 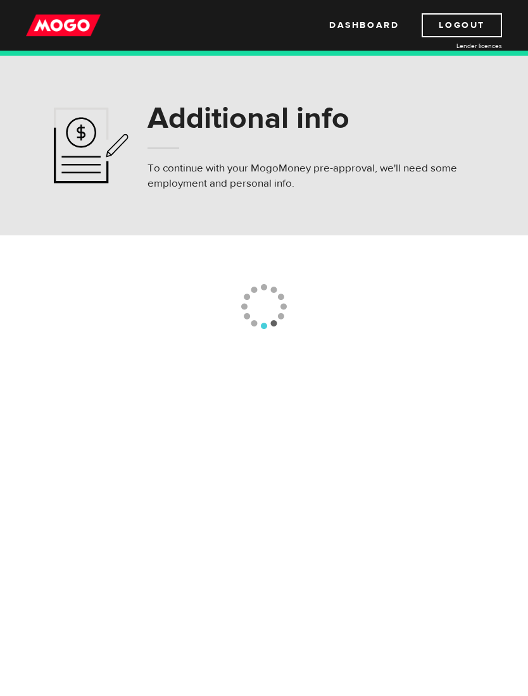 I want to click on p: To continue with your MogoMoney pre-approval, we'll need some employment and personal info., so click(x=311, y=176).